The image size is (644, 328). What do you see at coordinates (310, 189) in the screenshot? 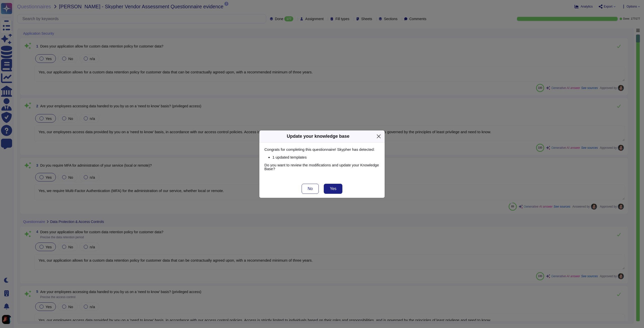
I see `button: No` at bounding box center [310, 189].